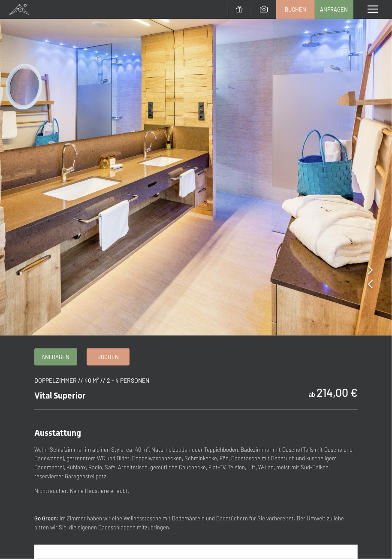 Image resolution: width=392 pixels, height=559 pixels. What do you see at coordinates (196, 523) in the screenshot?
I see `p: : Im Zimmer haben wir eine Wellnesstasche mit Bademänteln und Badetüchern für Sie vorbereitet. De...` at bounding box center [196, 523].